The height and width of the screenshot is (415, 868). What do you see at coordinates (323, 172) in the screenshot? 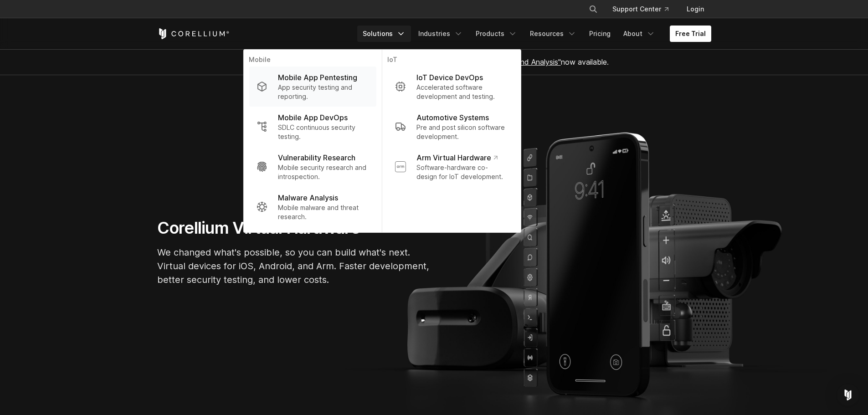
I see `p: Mobile security research and introspection.` at bounding box center [323, 172].